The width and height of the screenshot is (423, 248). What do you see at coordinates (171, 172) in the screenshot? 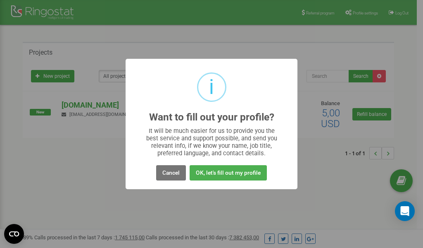
I see `button: Cancel` at bounding box center [171, 172].